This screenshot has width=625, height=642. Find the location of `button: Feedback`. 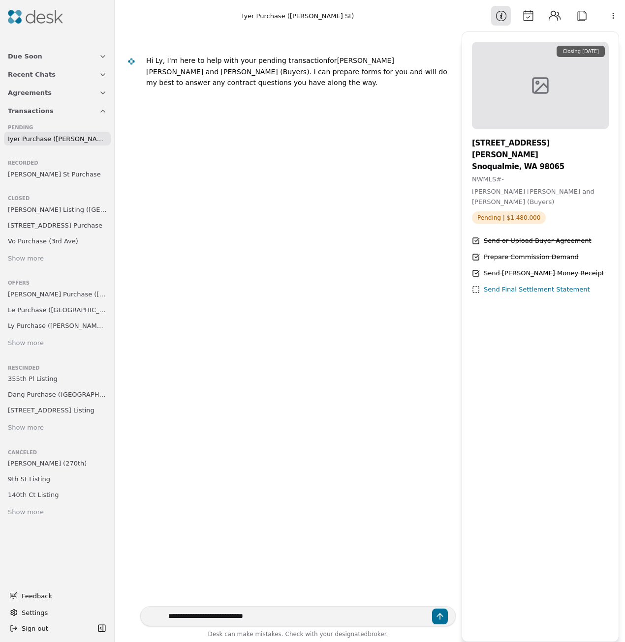

button: Feedback is located at coordinates (55, 596).